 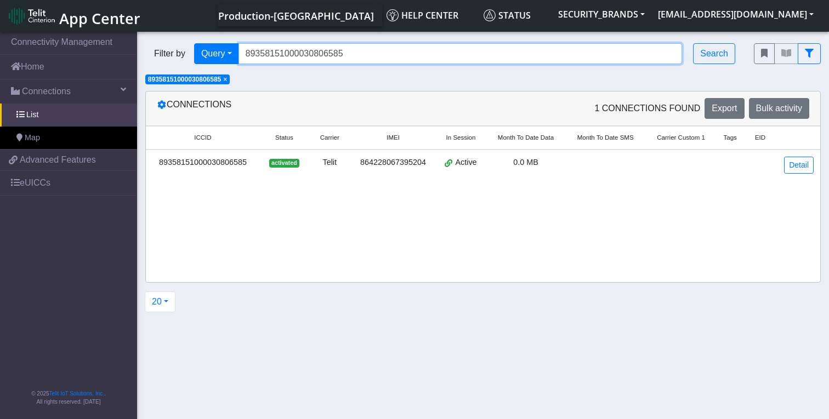 I want to click on button: Query, so click(x=216, y=54).